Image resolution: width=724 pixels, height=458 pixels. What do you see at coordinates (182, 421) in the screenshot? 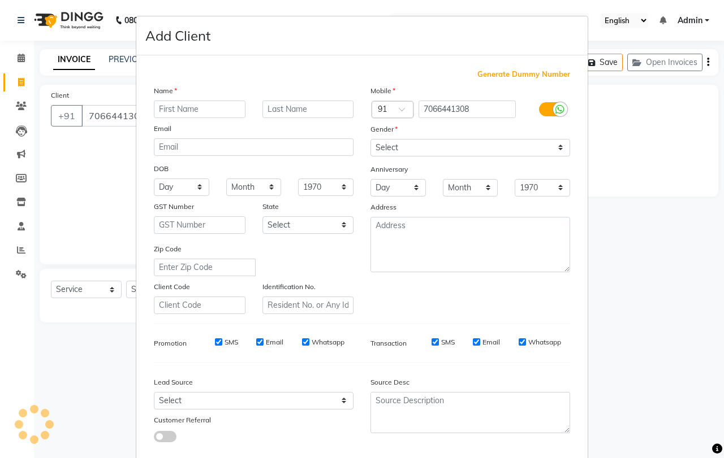
I see `label: Customer Referral` at bounding box center [182, 421].